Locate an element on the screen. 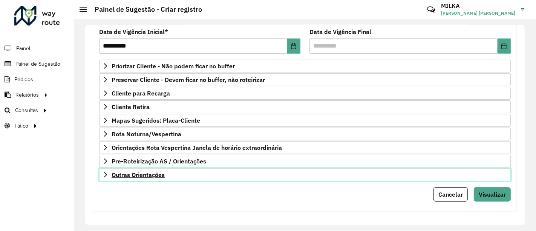  span: Pedidos is located at coordinates (24, 79).